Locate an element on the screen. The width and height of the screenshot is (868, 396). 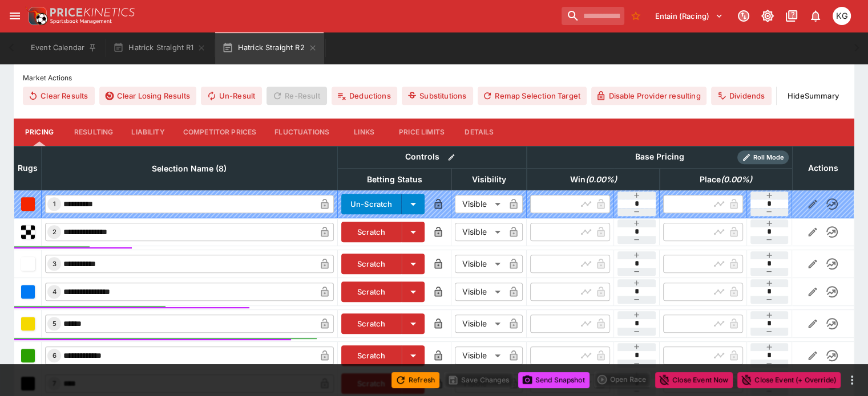
button: Documentation is located at coordinates (791, 16).